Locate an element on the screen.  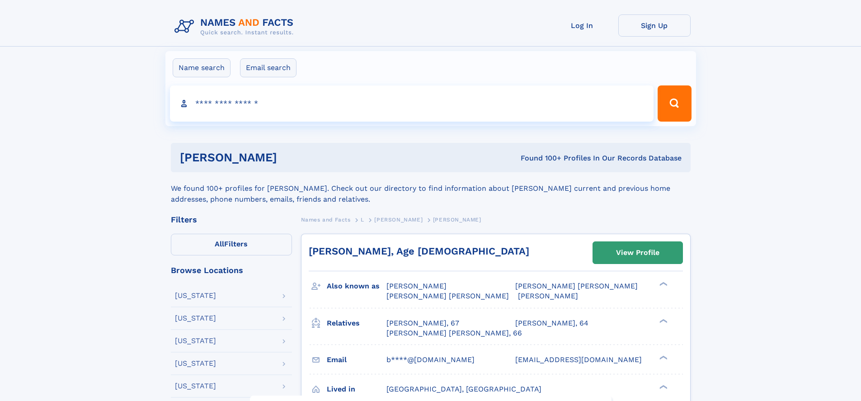
label: Email search is located at coordinates (268, 68).